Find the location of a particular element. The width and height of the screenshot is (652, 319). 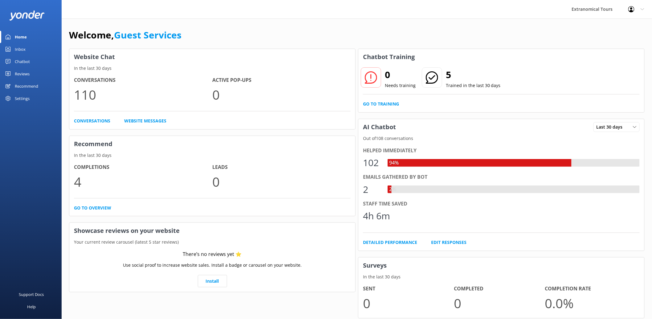

p: Needs training is located at coordinates (400, 86).